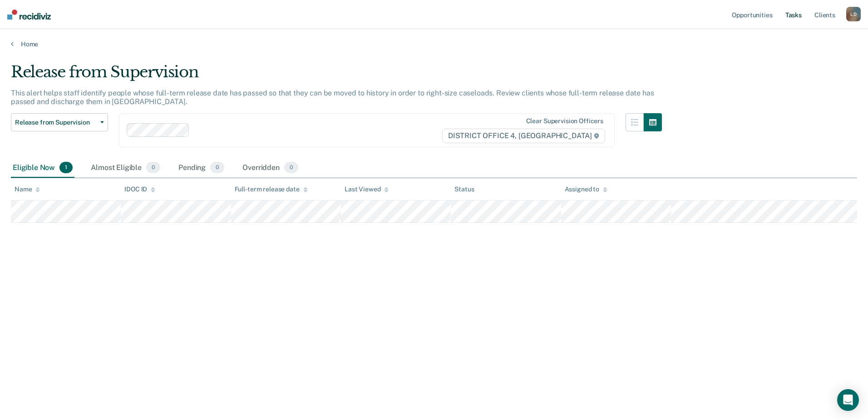  I want to click on img: Recidiviz, so click(29, 15).